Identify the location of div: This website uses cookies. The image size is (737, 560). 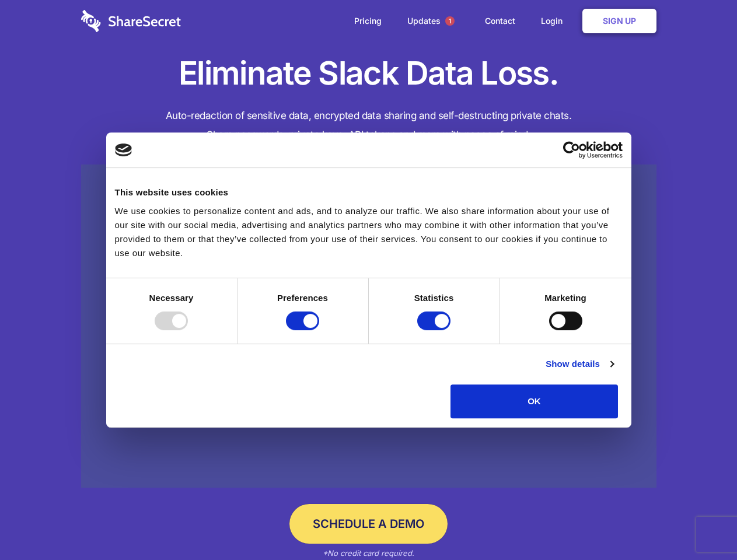
(368, 192).